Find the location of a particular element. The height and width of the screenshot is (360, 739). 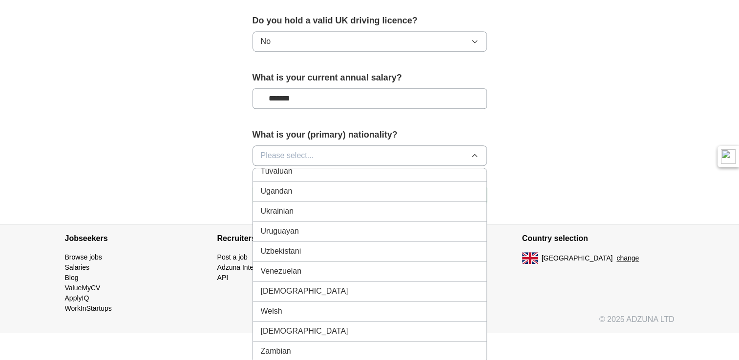

span: Zambian is located at coordinates (276, 352).